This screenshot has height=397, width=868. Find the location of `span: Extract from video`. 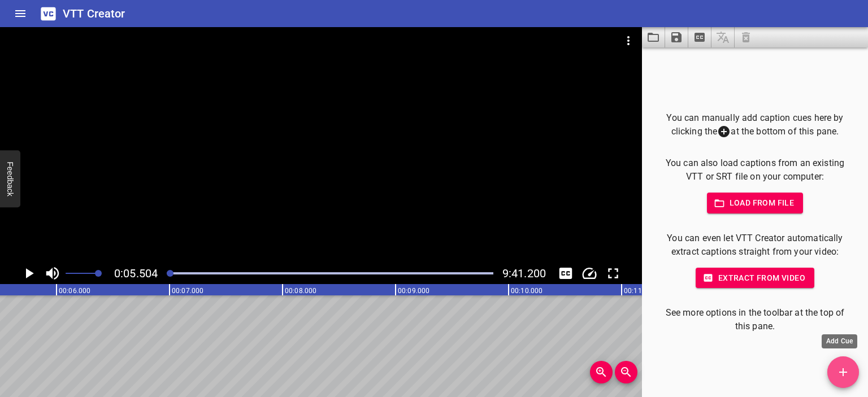

span: Extract from video is located at coordinates (755, 278).